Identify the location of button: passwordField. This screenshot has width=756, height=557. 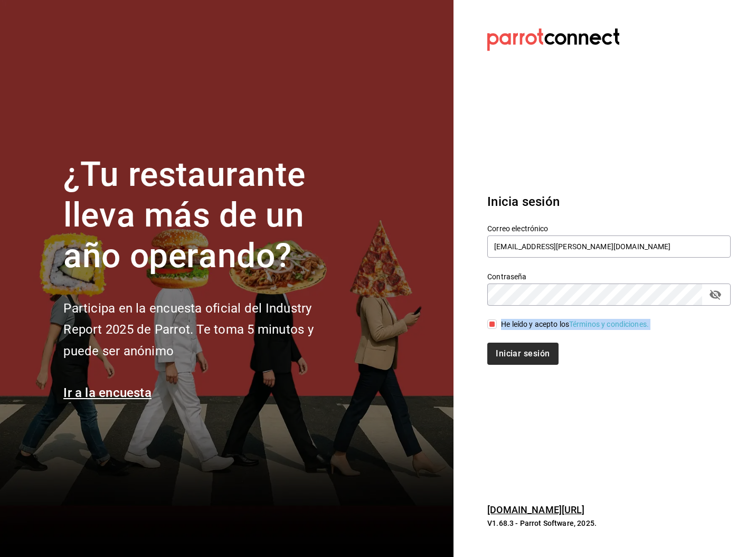
(715, 295).